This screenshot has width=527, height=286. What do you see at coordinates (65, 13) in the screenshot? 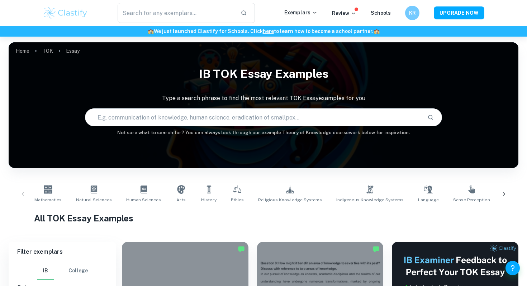
I see `a: Clastify logo` at bounding box center [65, 13].